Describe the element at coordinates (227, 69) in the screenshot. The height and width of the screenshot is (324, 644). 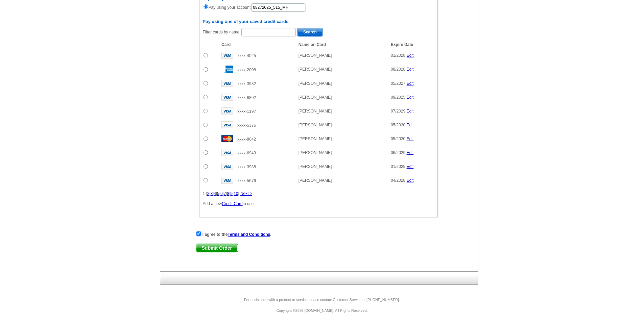
I see `img: amex.gif` at that location.